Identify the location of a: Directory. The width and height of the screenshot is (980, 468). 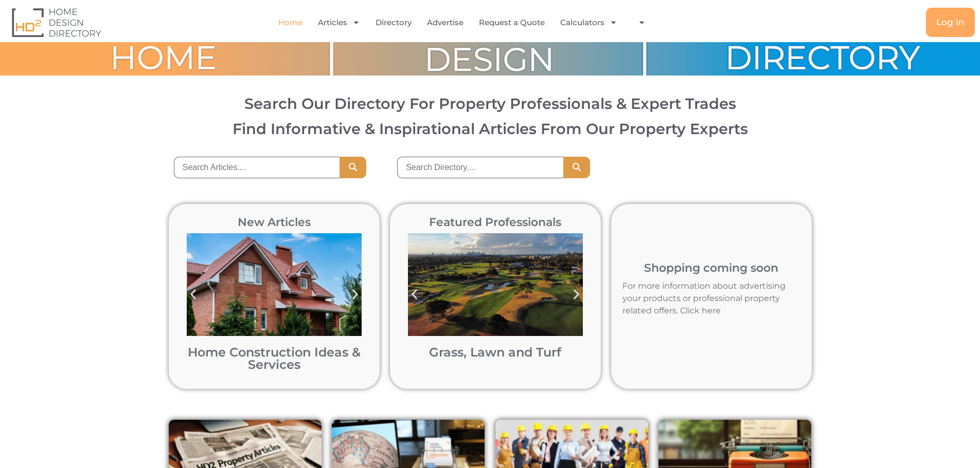
(393, 23).